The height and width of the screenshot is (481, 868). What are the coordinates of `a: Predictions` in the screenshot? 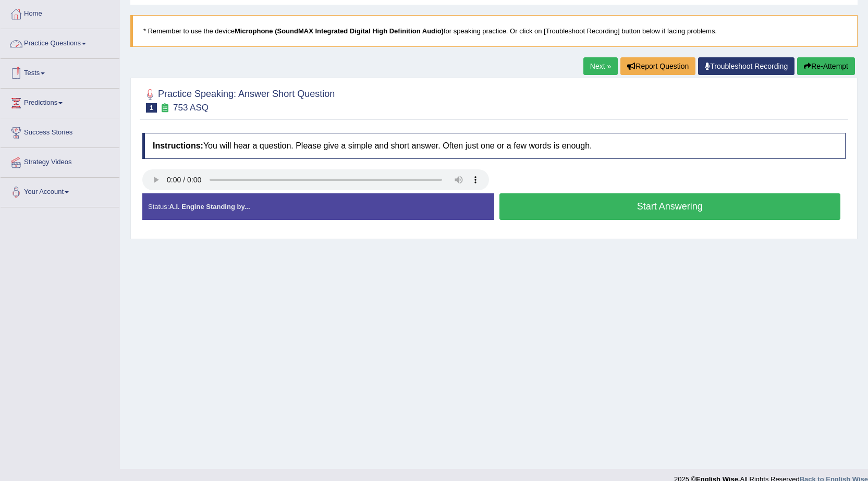 It's located at (60, 102).